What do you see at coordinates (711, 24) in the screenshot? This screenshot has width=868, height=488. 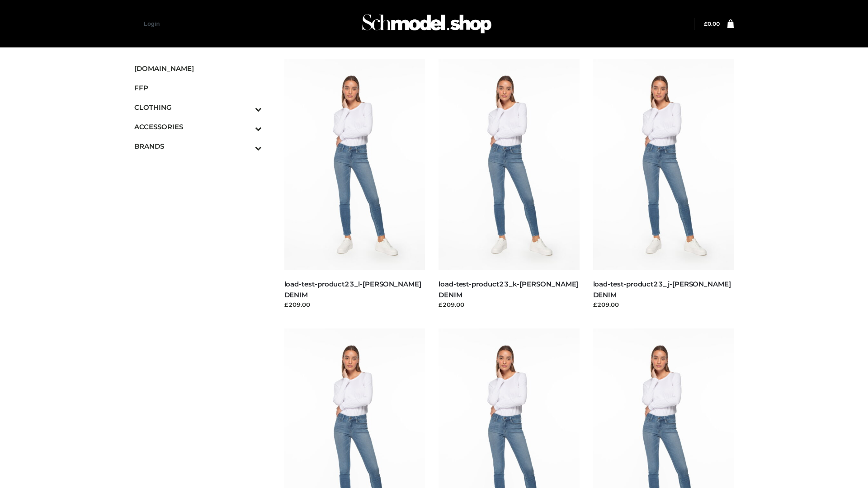 I see `a: £0.00` at bounding box center [711, 24].